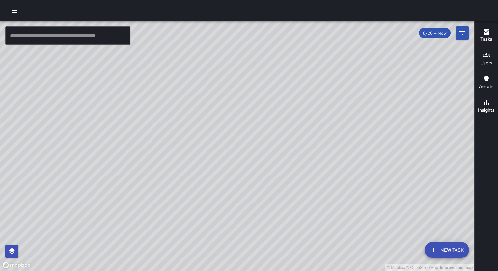  What do you see at coordinates (487, 110) in the screenshot?
I see `h6: Insights` at bounding box center [487, 110].